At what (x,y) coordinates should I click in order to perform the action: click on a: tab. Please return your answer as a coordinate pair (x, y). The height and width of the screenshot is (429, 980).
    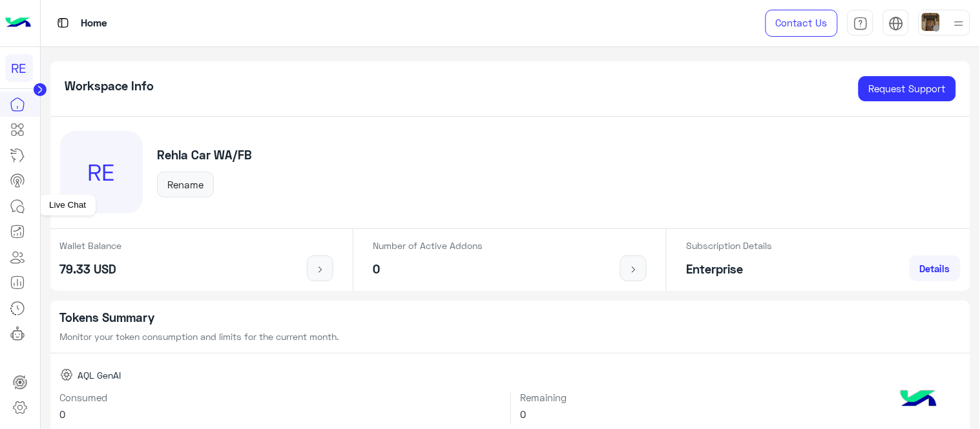
    Looking at the image, I should click on (860, 23).